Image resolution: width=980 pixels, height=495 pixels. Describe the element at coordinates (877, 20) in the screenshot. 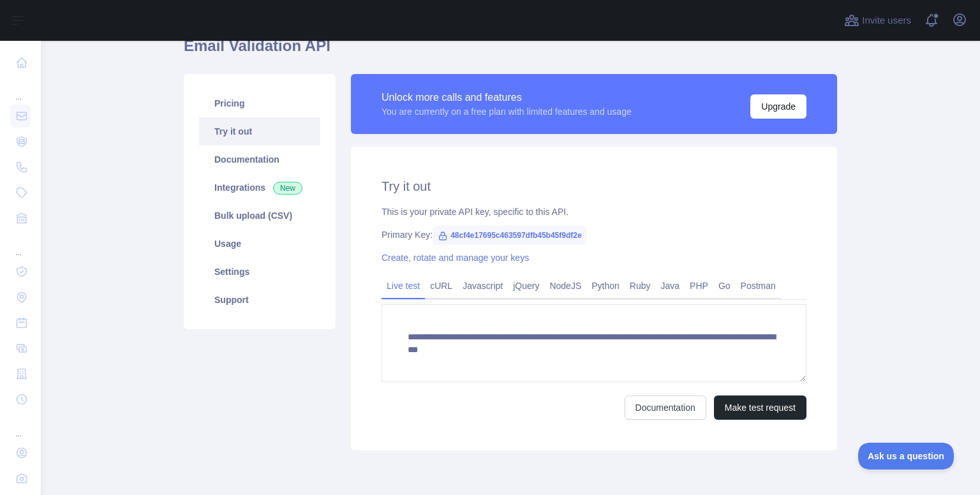

I see `button: Invite users` at that location.